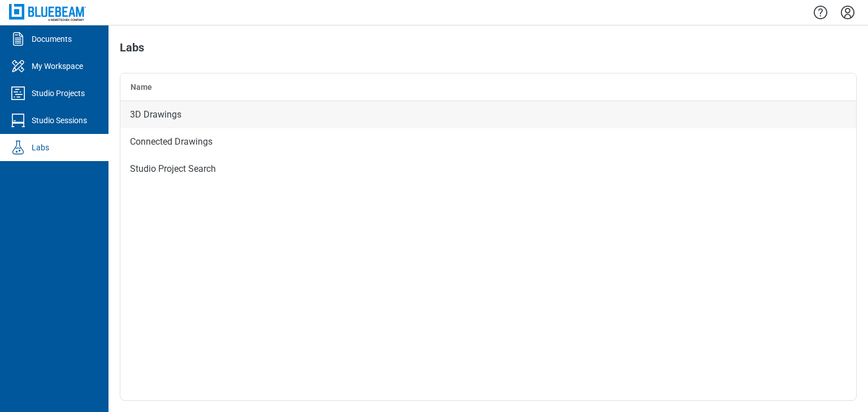 The height and width of the screenshot is (412, 868). I want to click on svg: Labs, so click(18, 147).